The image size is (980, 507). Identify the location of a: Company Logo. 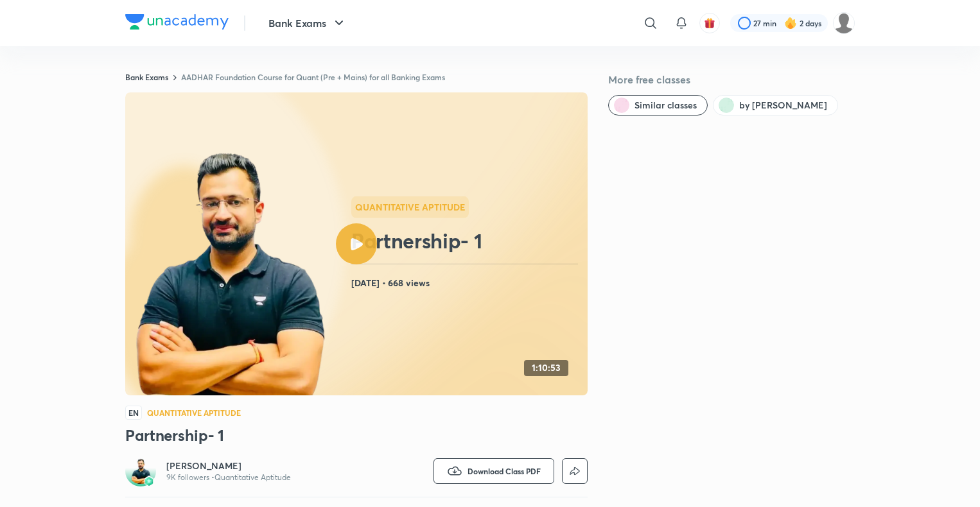
(177, 23).